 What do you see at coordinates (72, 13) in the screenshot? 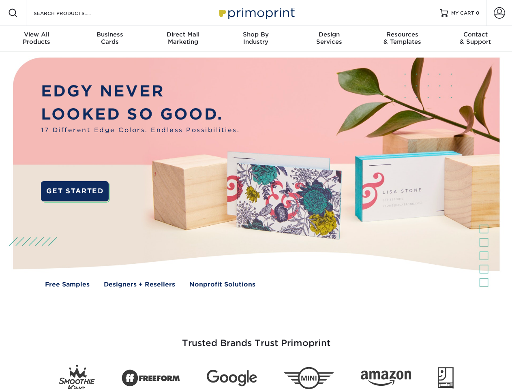
I see `input: SEARCH PRODUCTS.....` at bounding box center [72, 13].